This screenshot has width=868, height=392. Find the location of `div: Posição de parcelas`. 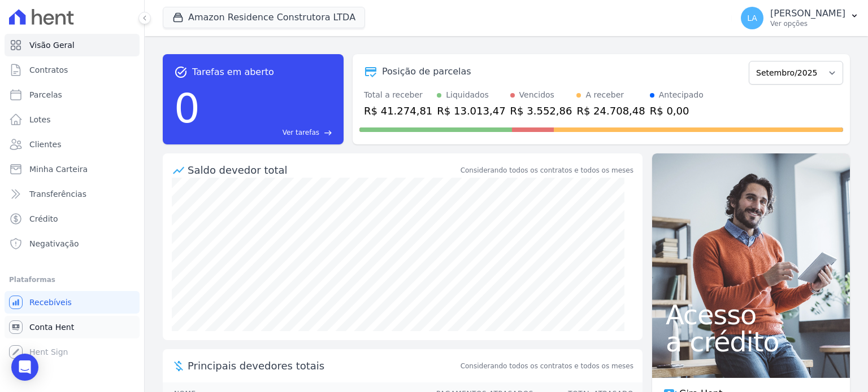

div: Posição de parcelas is located at coordinates (426, 72).